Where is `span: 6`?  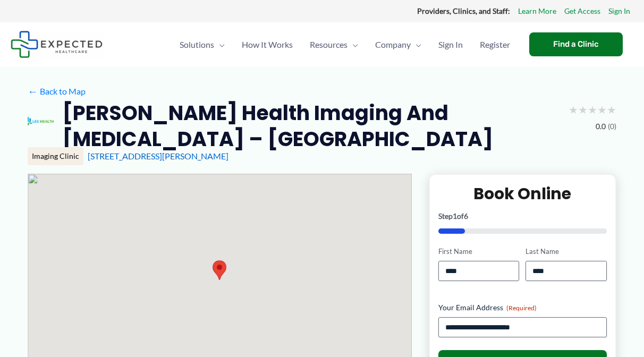 span: 6 is located at coordinates (466, 215).